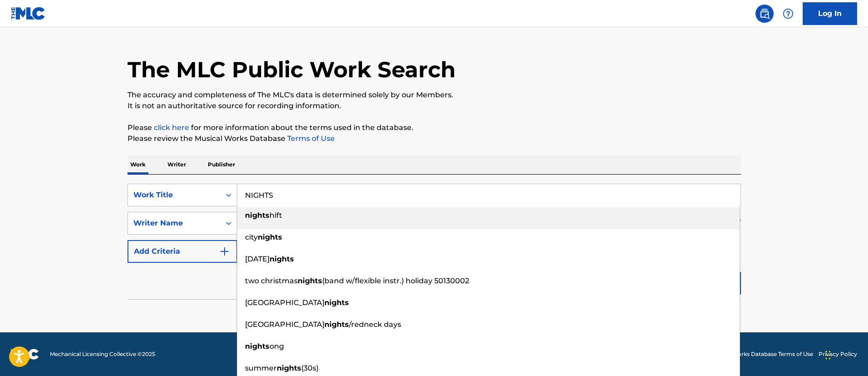  I want to click on div: Chat Widget, so click(846, 354).